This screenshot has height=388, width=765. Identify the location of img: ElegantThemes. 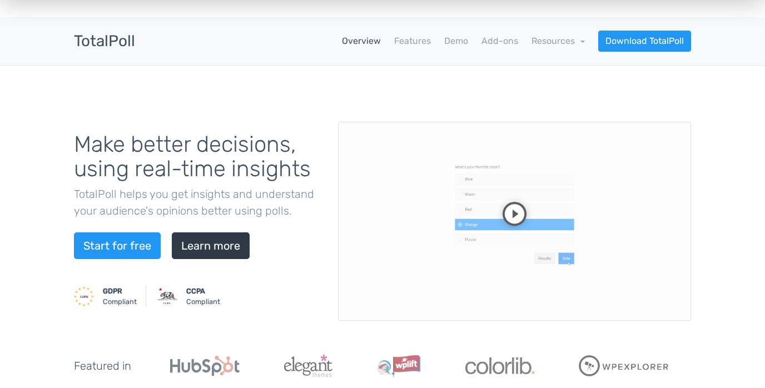
(308, 366).